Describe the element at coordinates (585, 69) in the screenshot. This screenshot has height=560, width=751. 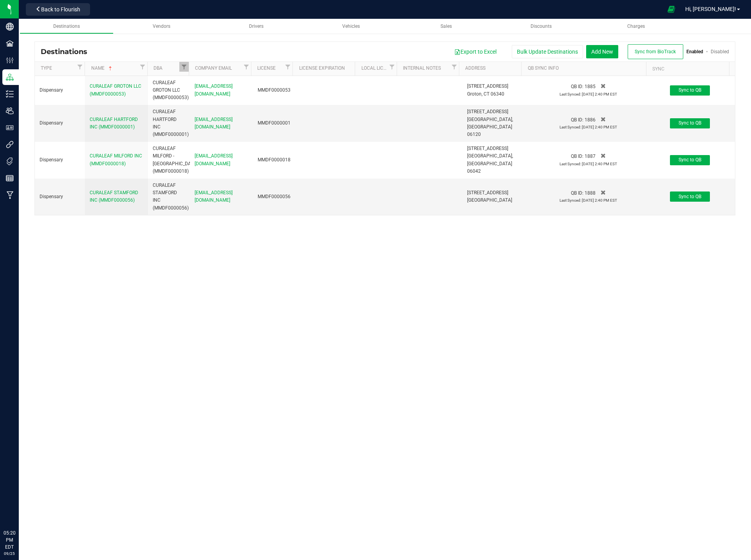
I see `a: QB Sync Info` at that location.